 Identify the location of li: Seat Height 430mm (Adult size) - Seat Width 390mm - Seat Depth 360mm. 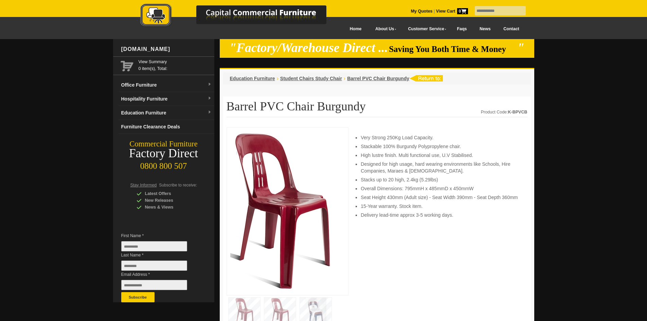
(441, 197).